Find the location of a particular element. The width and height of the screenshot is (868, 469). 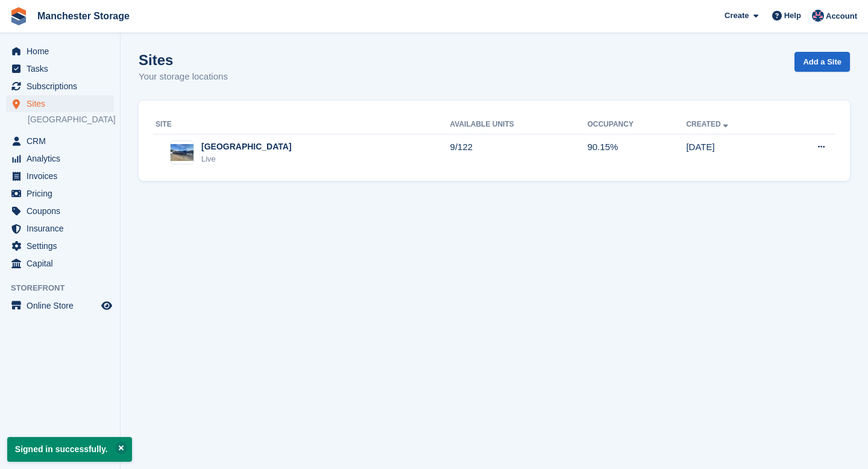

span: Storefront is located at coordinates (65, 288).